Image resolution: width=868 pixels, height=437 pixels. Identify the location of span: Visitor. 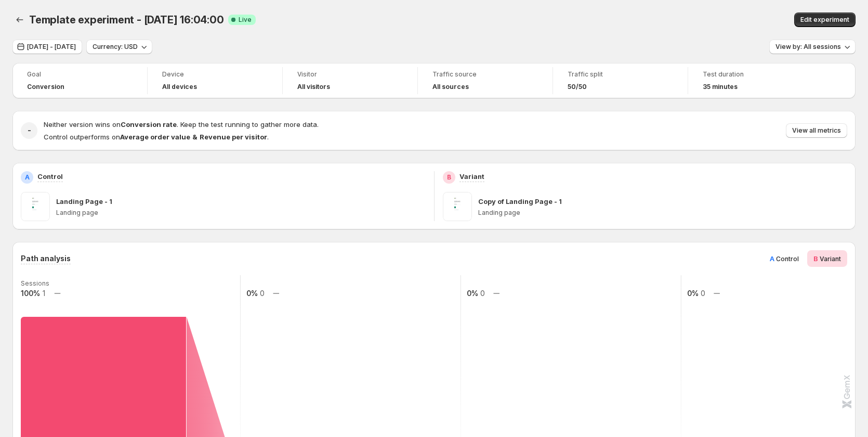
(350, 74).